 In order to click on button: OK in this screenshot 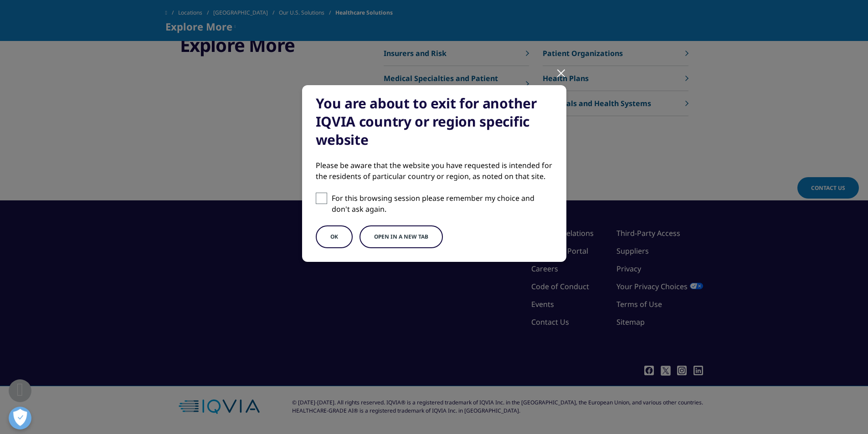, I will do `click(334, 237)`.